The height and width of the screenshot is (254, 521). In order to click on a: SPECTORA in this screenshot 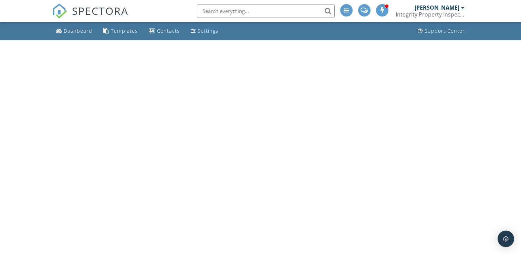, I will do `click(90, 17)`.